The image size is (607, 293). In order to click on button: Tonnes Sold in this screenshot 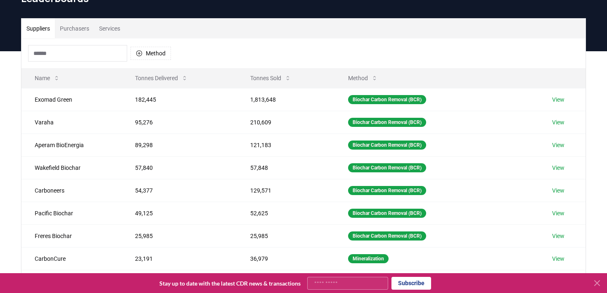, I will do `click(271, 78)`.